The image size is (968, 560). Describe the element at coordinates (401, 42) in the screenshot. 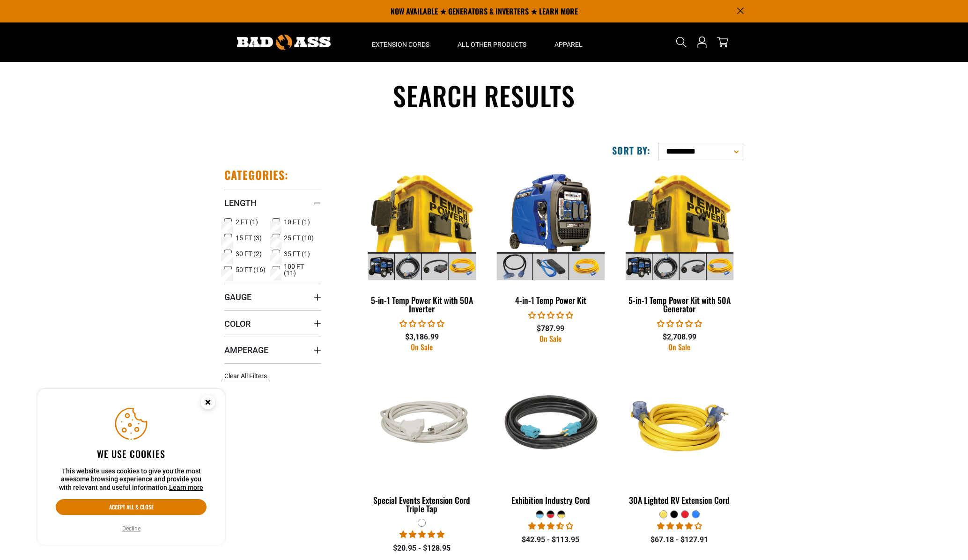

I see `summary: Extension Cords` at that location.